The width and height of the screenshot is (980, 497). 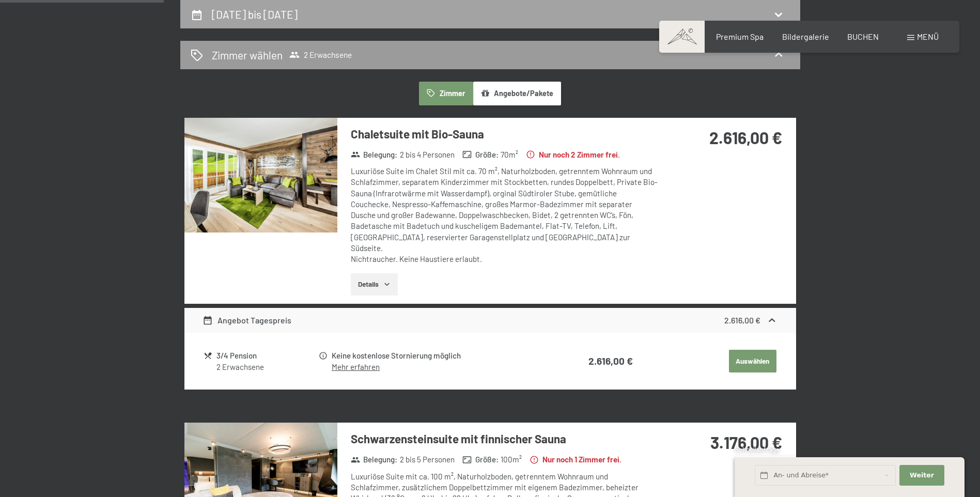 What do you see at coordinates (746, 442) in the screenshot?
I see `strong: 3.176,00 €` at bounding box center [746, 442].